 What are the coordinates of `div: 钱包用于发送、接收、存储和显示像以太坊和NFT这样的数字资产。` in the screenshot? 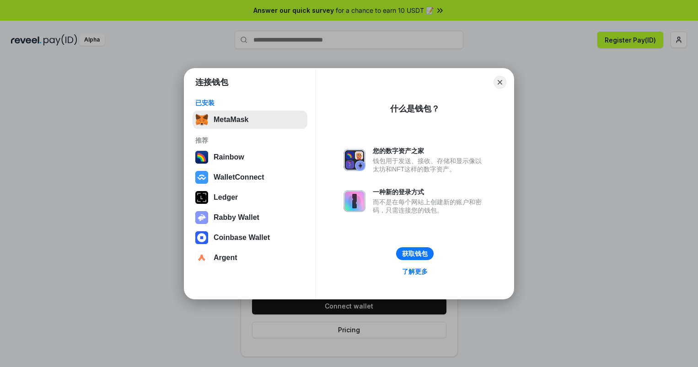 It's located at (429, 165).